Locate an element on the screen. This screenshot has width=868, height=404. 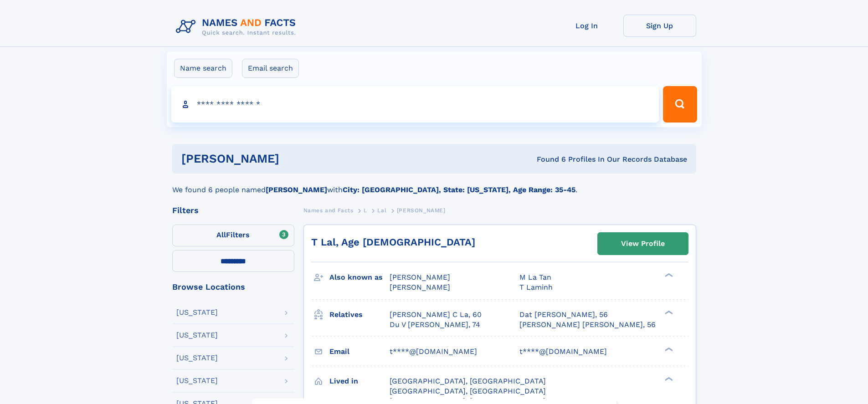
img: Logo Names and Facts is located at coordinates (238, 27).